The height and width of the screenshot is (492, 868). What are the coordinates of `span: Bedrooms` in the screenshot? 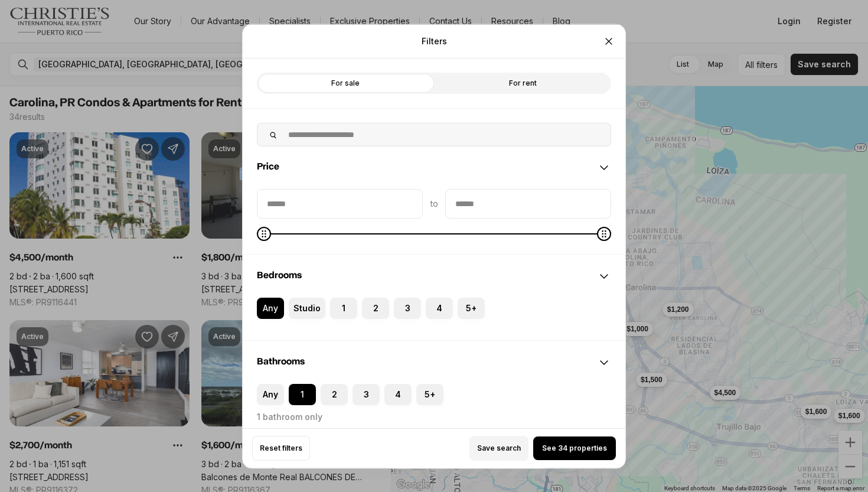 It's located at (279, 275).